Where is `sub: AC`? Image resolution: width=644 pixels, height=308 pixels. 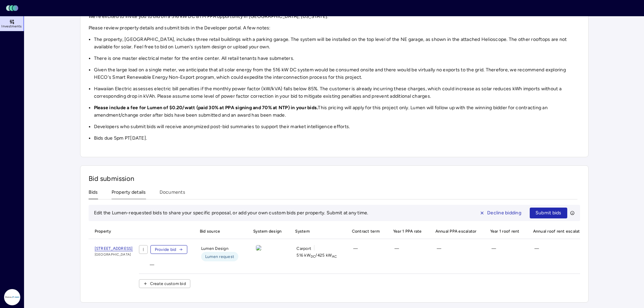 sub: AC is located at coordinates (334, 257).